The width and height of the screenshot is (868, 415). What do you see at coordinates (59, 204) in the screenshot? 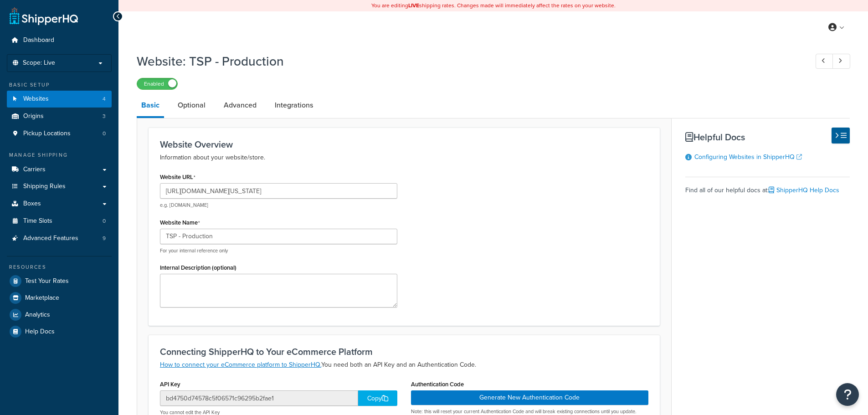
I see `a: Boxes` at bounding box center [59, 204].